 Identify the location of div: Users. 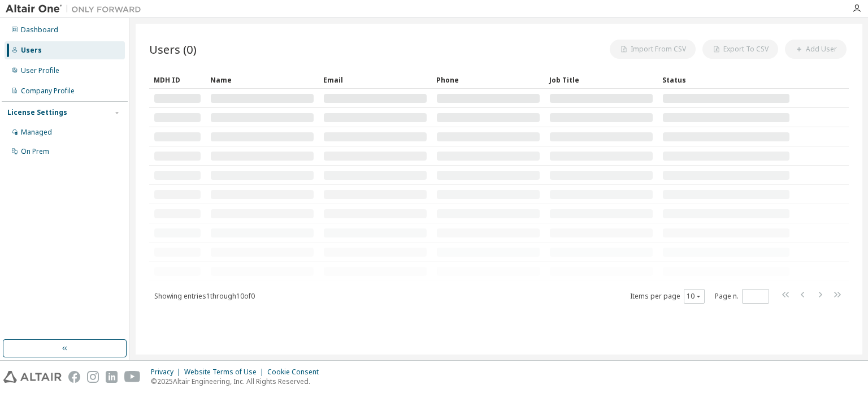
(31, 50).